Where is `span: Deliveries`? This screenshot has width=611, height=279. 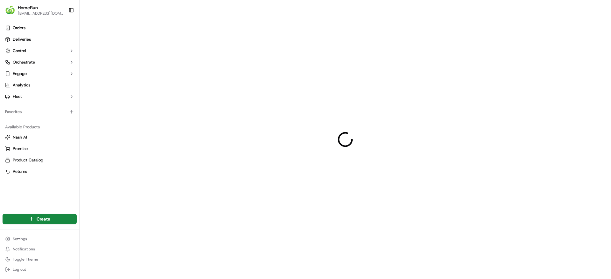
span: Deliveries is located at coordinates (22, 39).